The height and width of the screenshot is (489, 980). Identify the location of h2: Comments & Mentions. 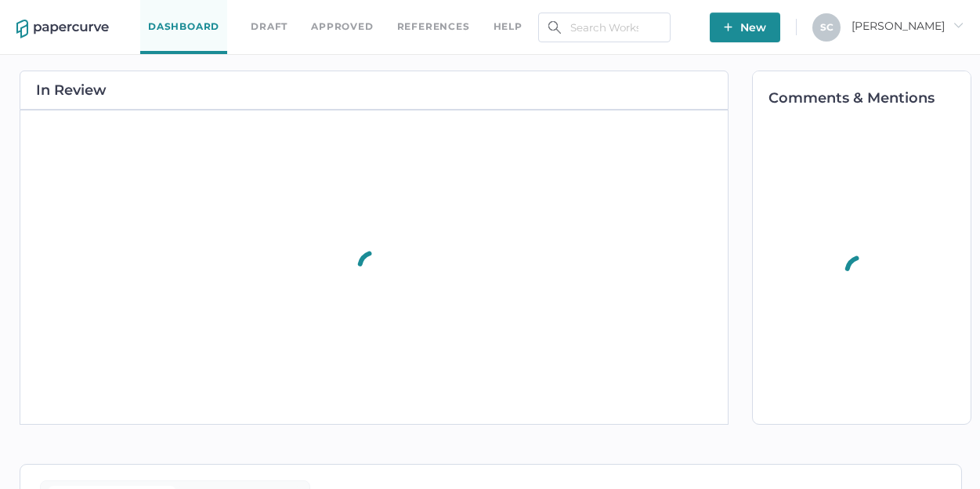
(869, 98).